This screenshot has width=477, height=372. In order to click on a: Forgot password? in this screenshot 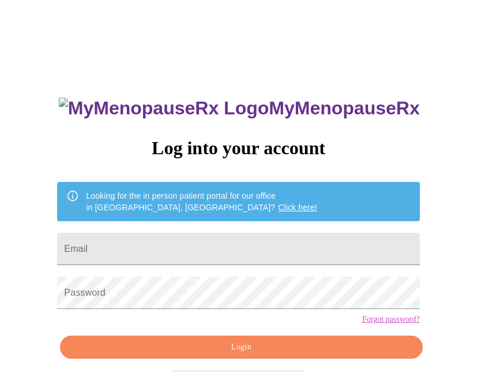, I will do `click(391, 319)`.